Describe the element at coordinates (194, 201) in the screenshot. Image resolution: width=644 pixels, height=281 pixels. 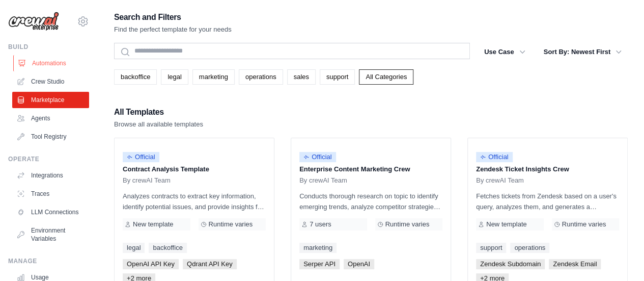
I see `p: Analyzes contracts to extract key information, identify potential issues, and provide insights fo...` at that location.